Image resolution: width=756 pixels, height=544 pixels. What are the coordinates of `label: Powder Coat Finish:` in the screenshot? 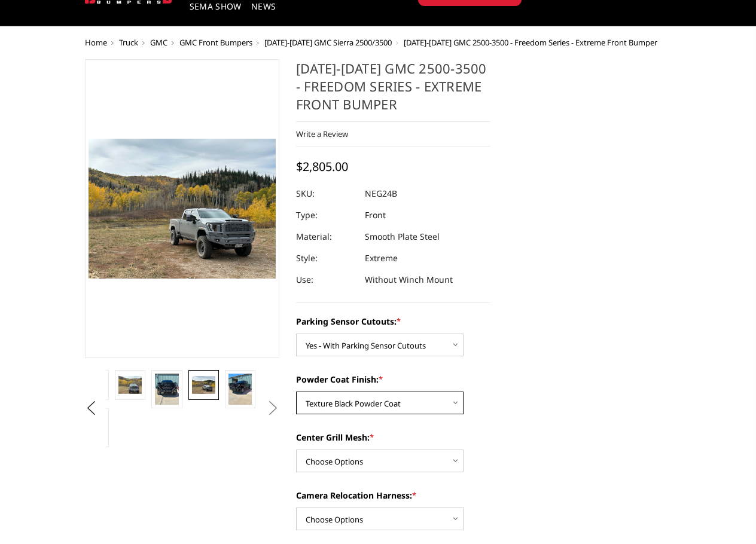 It's located at (393, 379).